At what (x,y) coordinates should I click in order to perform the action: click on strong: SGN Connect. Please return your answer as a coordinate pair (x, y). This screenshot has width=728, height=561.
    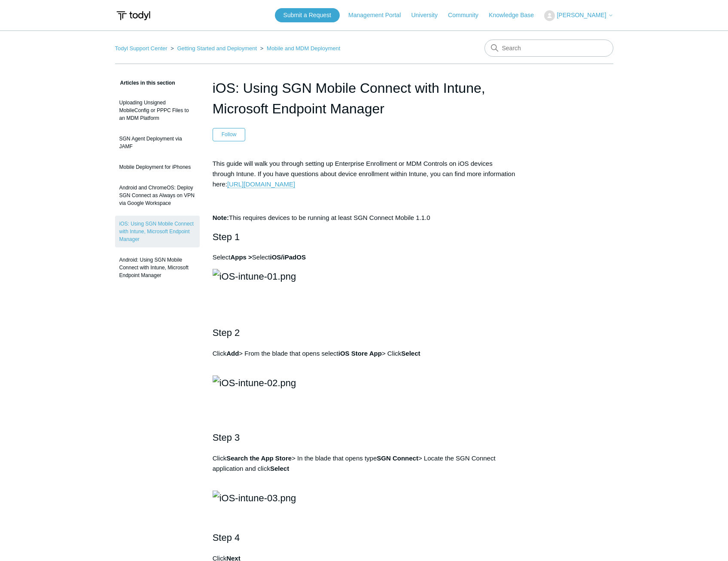
    Looking at the image, I should click on (398, 458).